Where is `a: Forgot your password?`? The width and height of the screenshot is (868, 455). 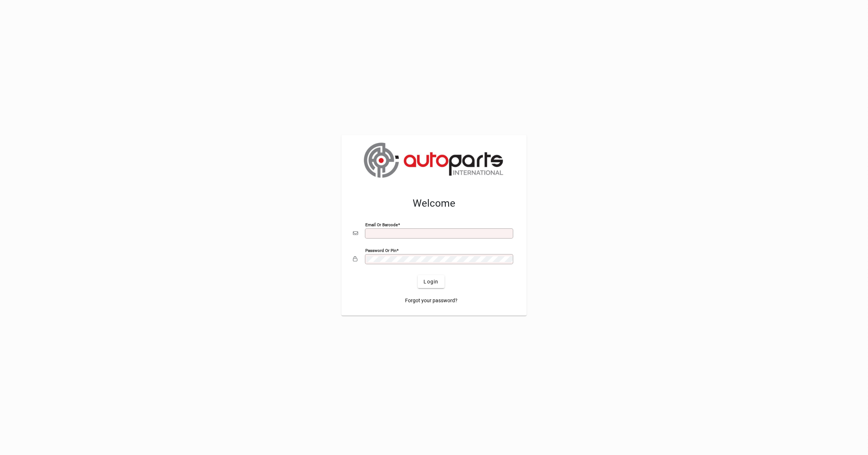
a: Forgot your password? is located at coordinates (431, 300).